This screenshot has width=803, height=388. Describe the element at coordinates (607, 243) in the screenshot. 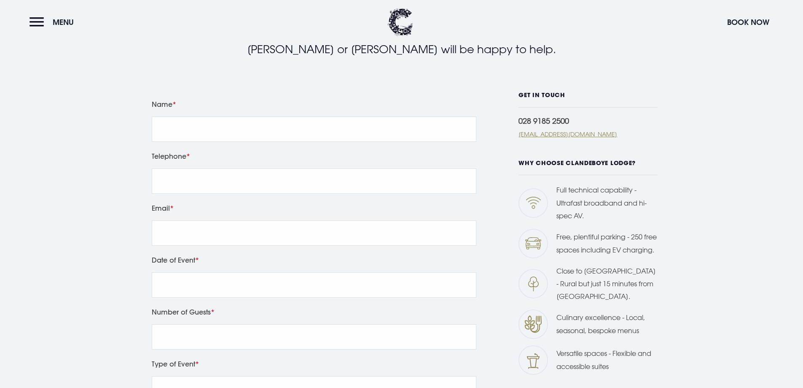

I see `p: Free, plentiful parking - 250 free spaces including EV charging.` at that location.